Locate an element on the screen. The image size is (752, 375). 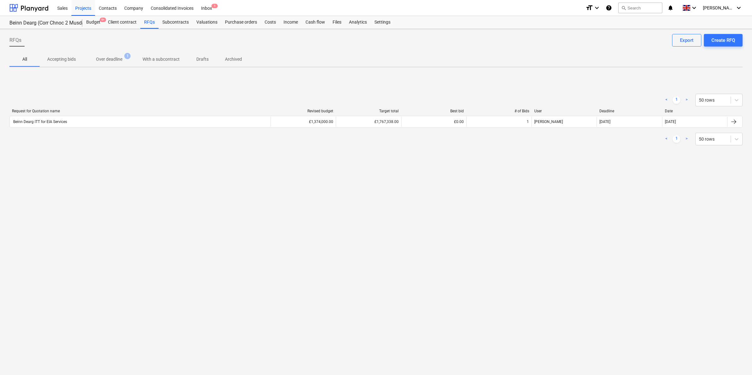
div: User is located at coordinates (564, 111).